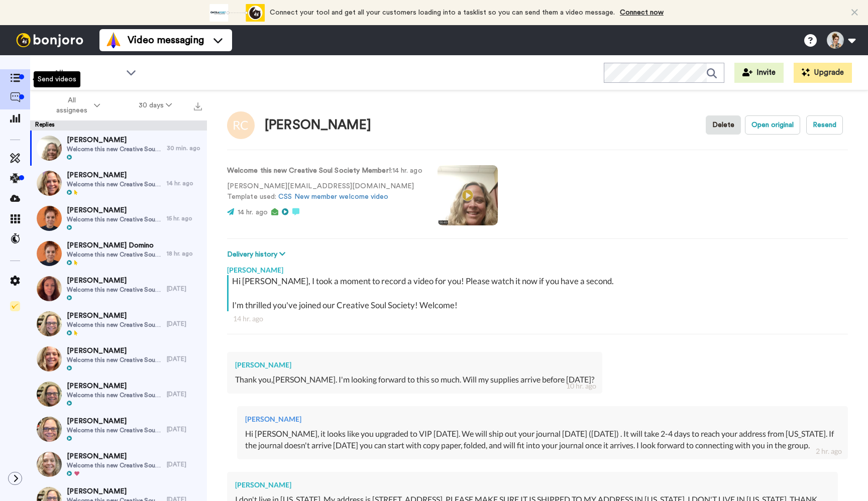  Describe the element at coordinates (15, 306) in the screenshot. I see `img: Checklist.svg` at that location.